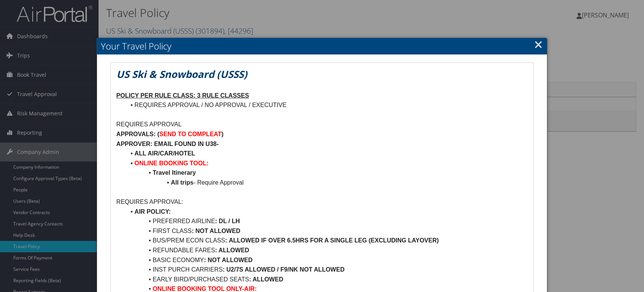 The image size is (644, 292). Describe the element at coordinates (174, 172) in the screenshot. I see `strong: Travel Itinerary` at that location.